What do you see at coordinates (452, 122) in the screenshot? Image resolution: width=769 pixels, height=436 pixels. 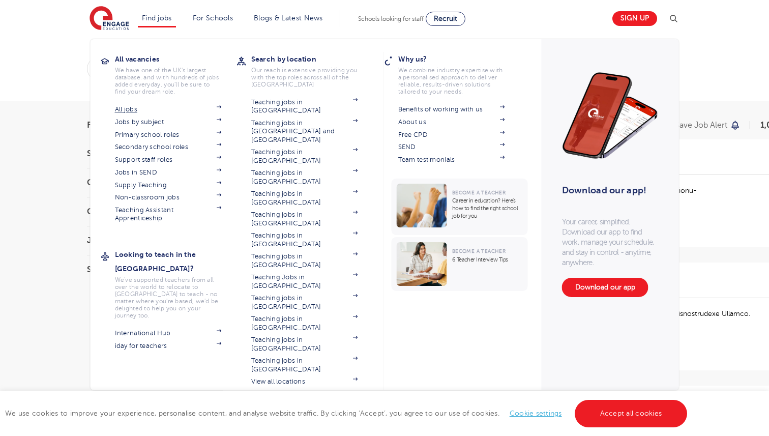 I see `a: About us` at bounding box center [452, 122].